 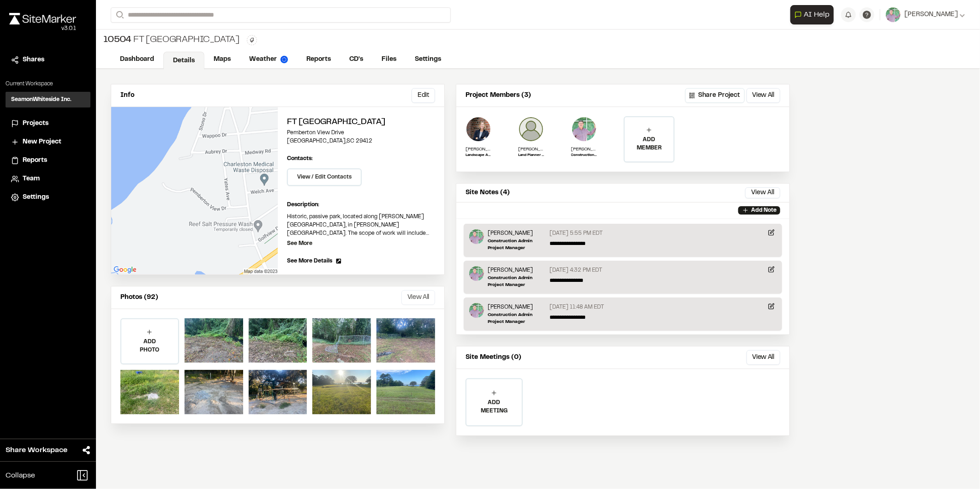 I want to click on span: Collapse, so click(x=20, y=476).